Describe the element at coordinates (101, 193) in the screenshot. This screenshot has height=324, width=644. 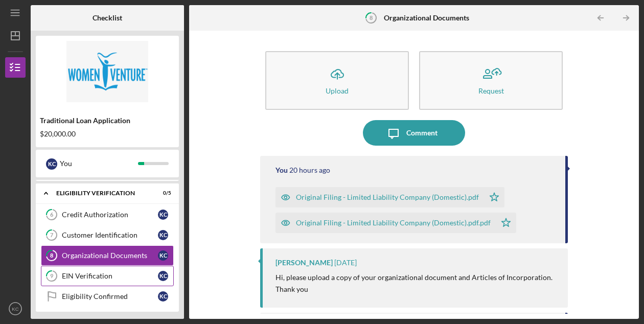
I see `div: Eligibility Verification` at that location.